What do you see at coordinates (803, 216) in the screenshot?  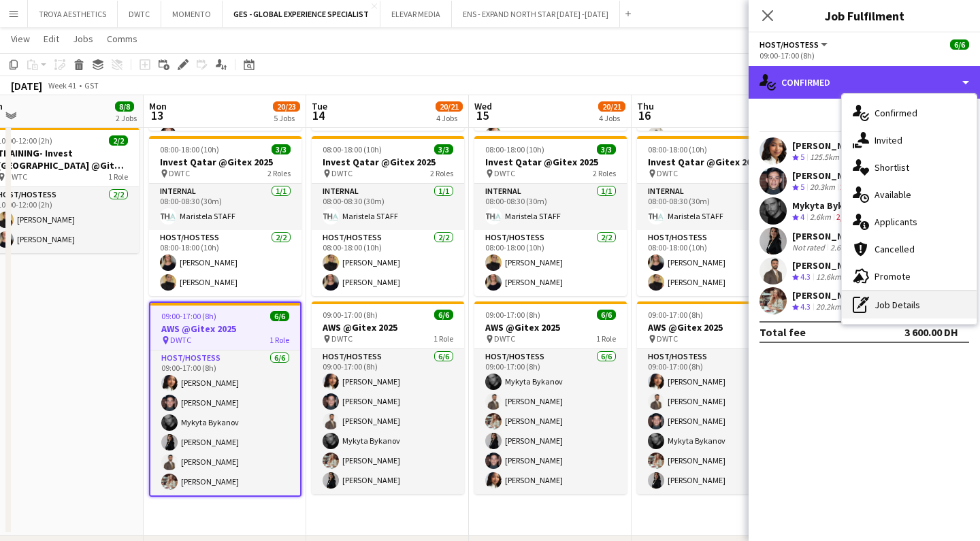 I see `span: 4` at bounding box center [803, 216].